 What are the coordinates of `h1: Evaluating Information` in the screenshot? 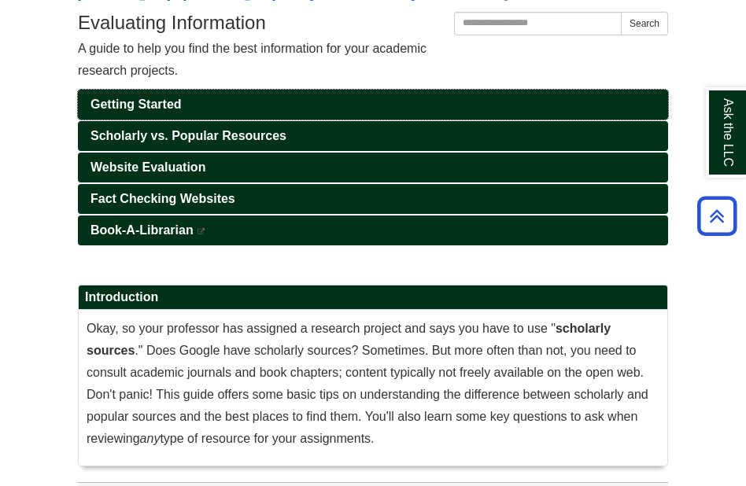 It's located at (373, 23).